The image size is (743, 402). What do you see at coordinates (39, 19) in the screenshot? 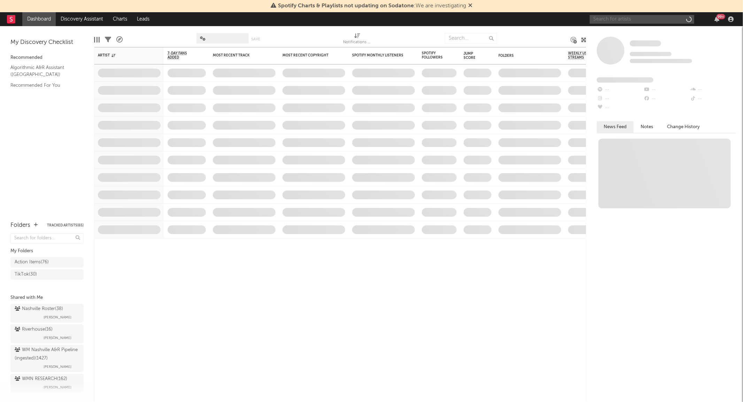
I see `a: Dashboard` at bounding box center [39, 19].